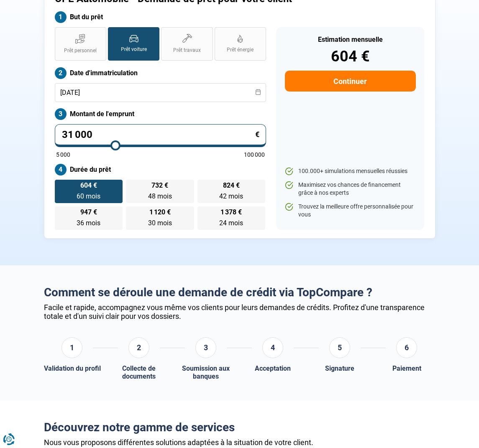 The height and width of the screenshot is (448, 479). I want to click on label: Durée du prêt, so click(161, 170).